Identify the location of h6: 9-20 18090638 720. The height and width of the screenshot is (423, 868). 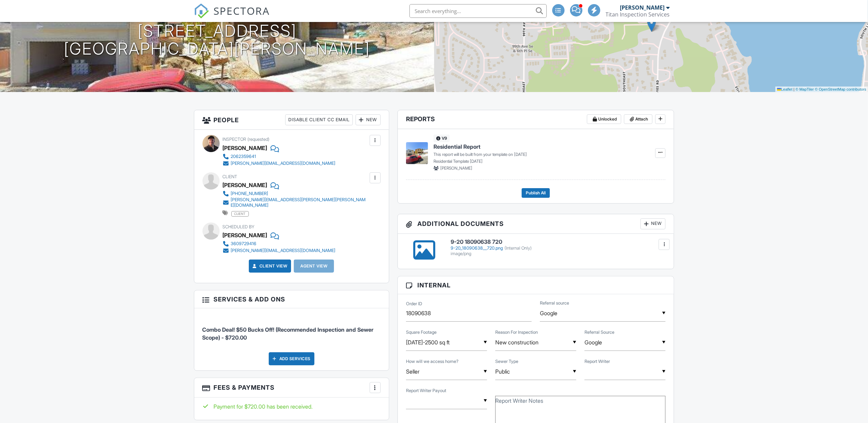
(558, 242).